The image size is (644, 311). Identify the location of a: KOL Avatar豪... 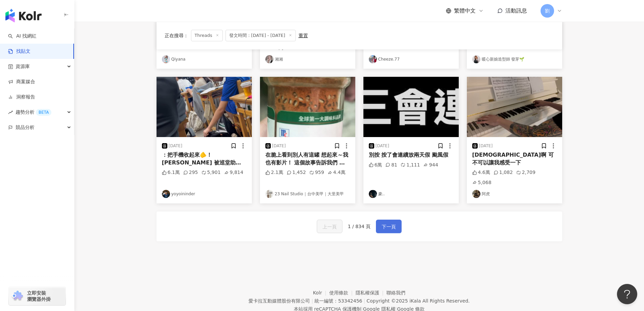
(411, 194).